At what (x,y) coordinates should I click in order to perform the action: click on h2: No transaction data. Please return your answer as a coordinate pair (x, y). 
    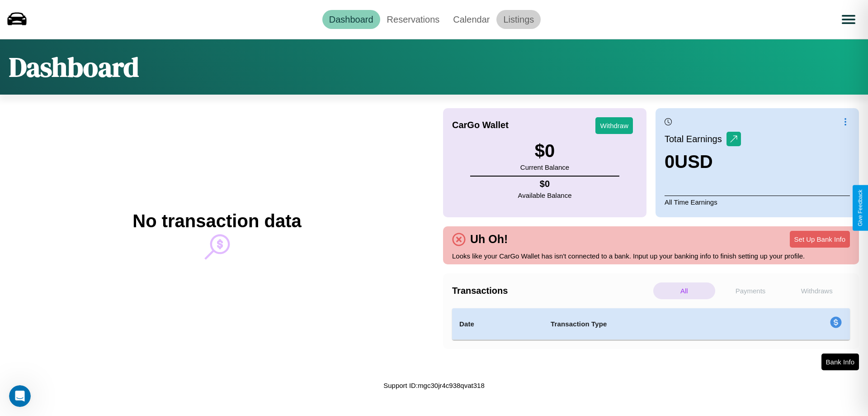
    Looking at the image, I should click on (217, 221).